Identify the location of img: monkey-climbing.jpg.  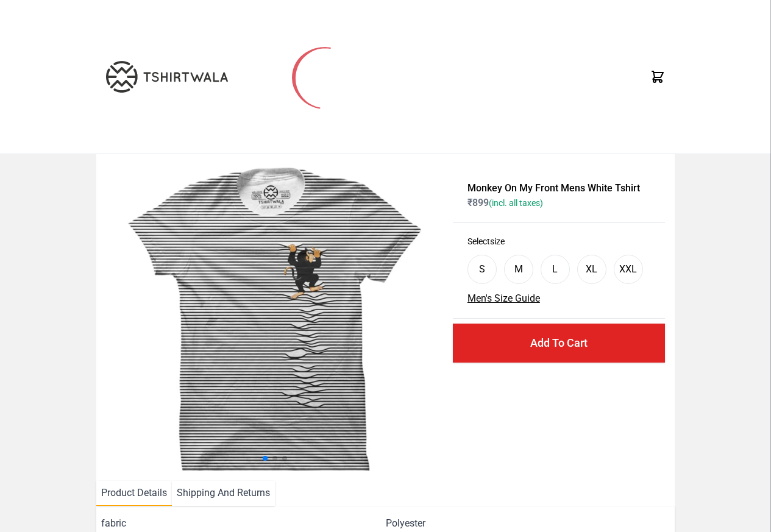
(274, 317).